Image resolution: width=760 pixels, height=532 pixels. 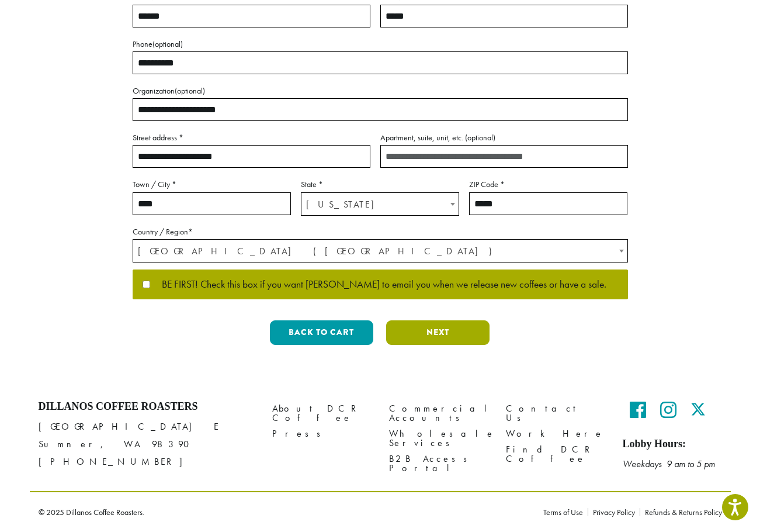 What do you see at coordinates (439, 464) in the screenshot?
I see `a: B2B Access Portal` at bounding box center [439, 464].